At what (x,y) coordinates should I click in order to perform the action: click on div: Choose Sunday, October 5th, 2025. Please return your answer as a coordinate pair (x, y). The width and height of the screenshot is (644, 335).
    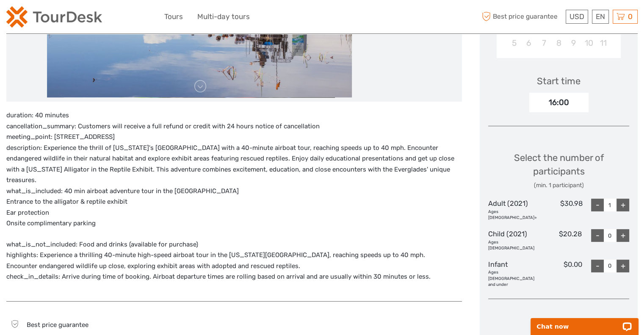
    Looking at the image, I should click on (513, 43).